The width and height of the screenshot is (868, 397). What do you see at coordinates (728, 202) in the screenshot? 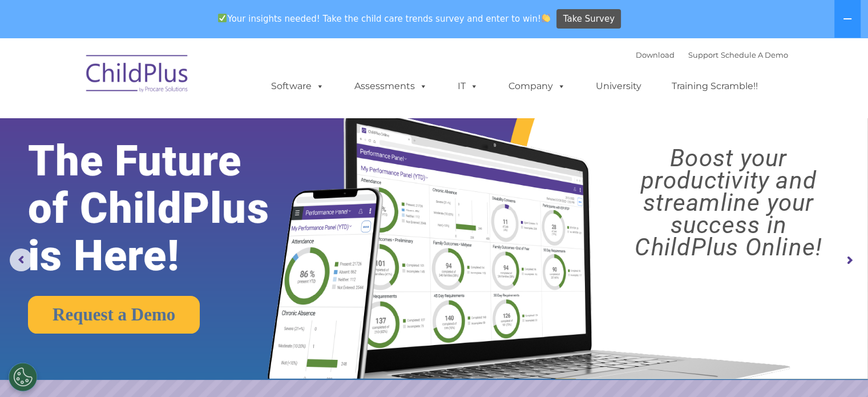
I see `rs-layer: Boost your productivity and streamline your success in ChildPlus Online!` at bounding box center [728, 202].